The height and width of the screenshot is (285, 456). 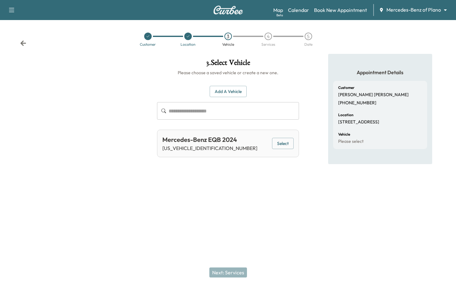 I want to click on h5: Appointment Details, so click(x=380, y=72).